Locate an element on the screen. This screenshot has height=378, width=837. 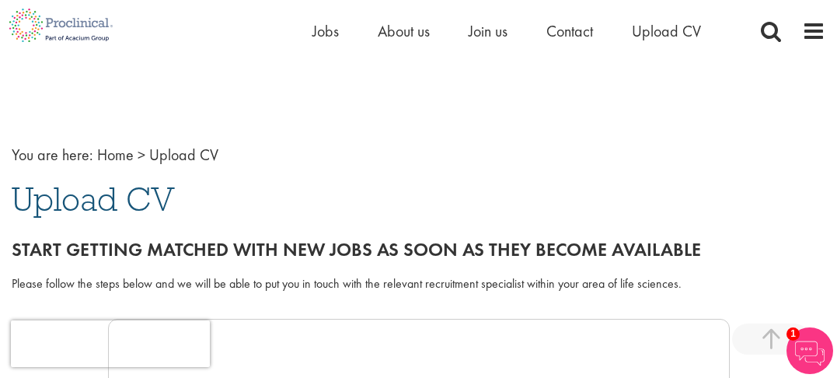
span: Join us is located at coordinates (488, 31).